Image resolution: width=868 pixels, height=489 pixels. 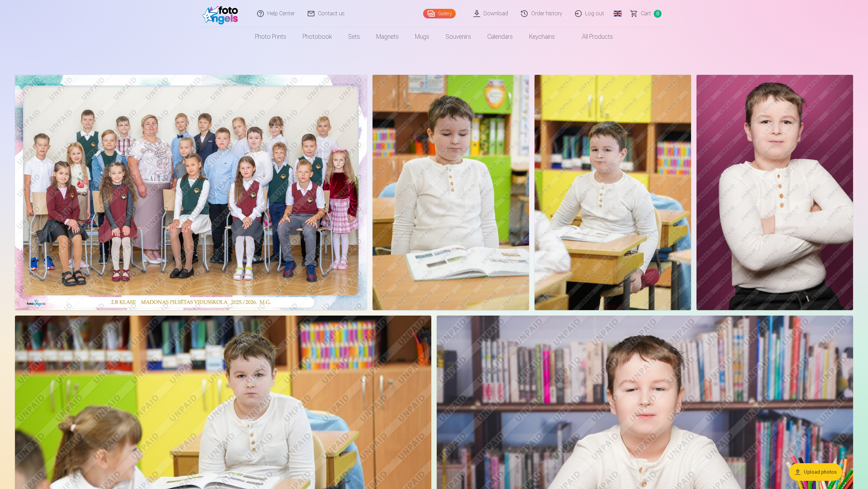 What do you see at coordinates (646, 13) in the screenshot?
I see `span: Сart` at bounding box center [646, 13].